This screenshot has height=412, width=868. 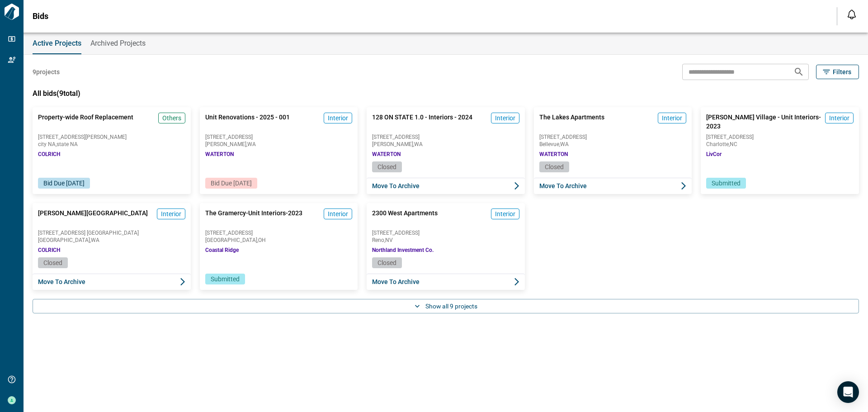 I want to click on span: Archived Projects, so click(x=118, y=43).